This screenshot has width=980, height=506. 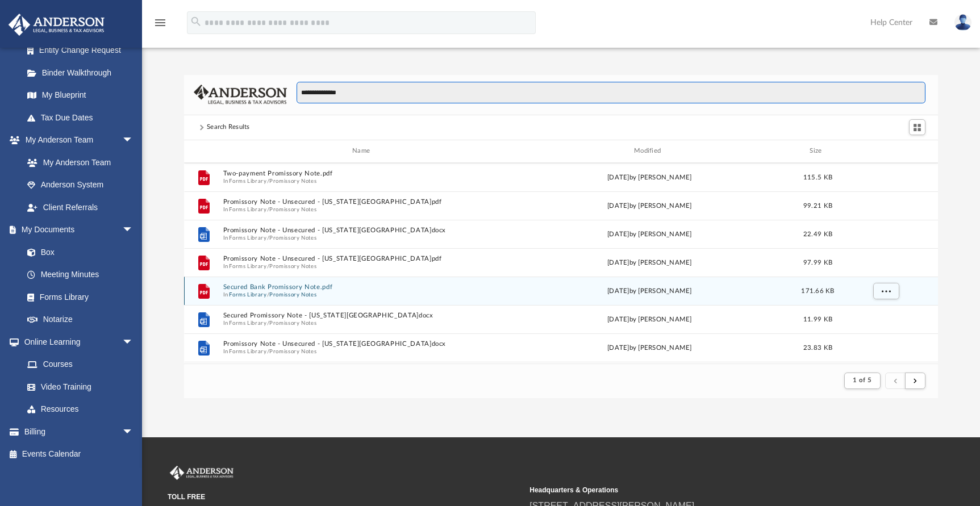 What do you see at coordinates (77, 297) in the screenshot?
I see `a: Forms Library` at bounding box center [77, 297].